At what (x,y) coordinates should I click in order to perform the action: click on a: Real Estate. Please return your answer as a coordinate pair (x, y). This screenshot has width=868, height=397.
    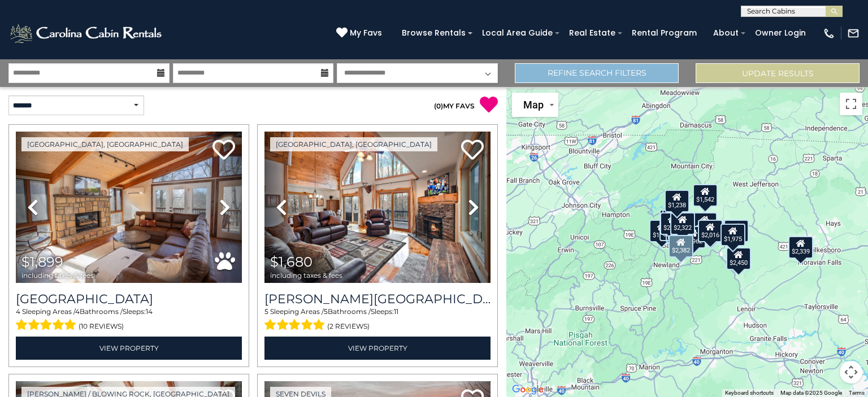
    Looking at the image, I should click on (592, 33).